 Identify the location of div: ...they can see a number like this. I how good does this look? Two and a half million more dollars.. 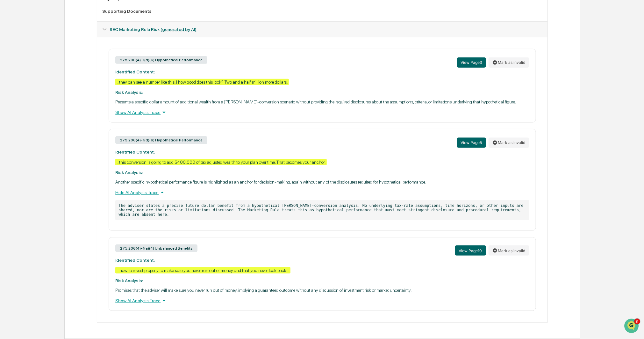
(202, 82).